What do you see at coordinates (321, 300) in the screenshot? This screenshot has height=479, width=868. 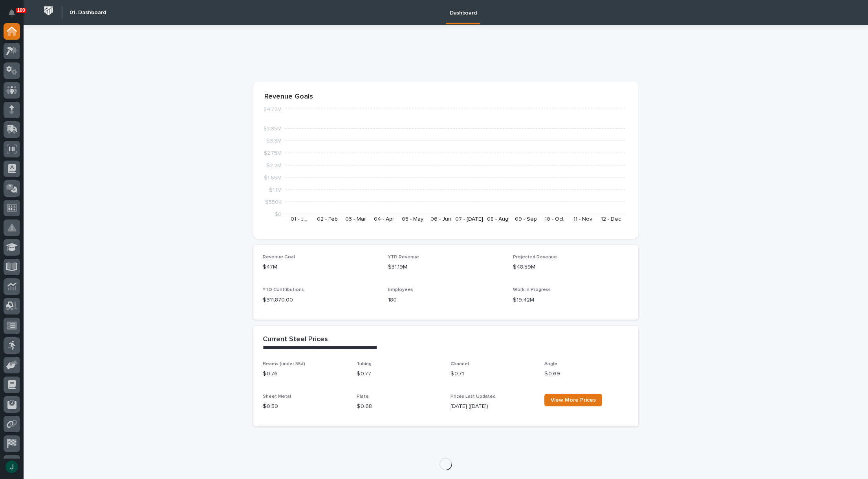 I see `p: $ 311,870.00` at bounding box center [321, 300].